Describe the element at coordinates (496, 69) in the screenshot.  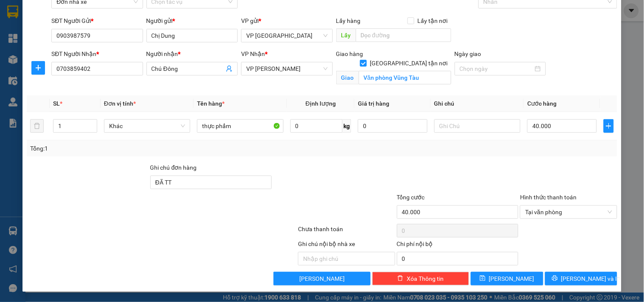
I see `input: Ngày giao` at that location.